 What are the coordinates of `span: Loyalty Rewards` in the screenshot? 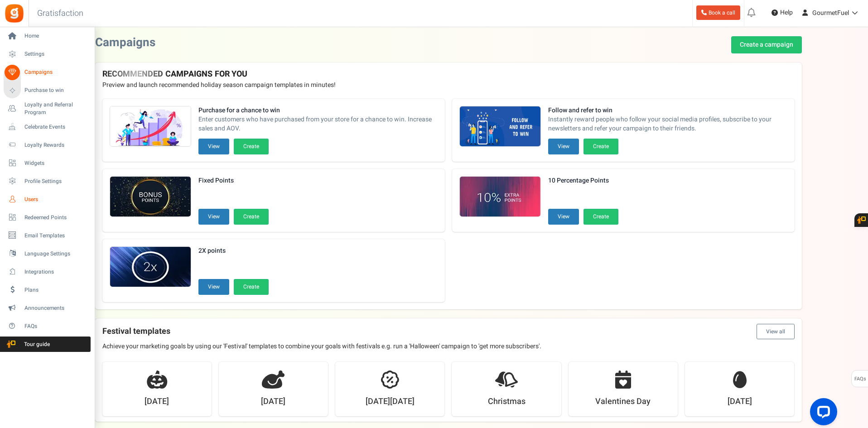 It's located at (56, 145).